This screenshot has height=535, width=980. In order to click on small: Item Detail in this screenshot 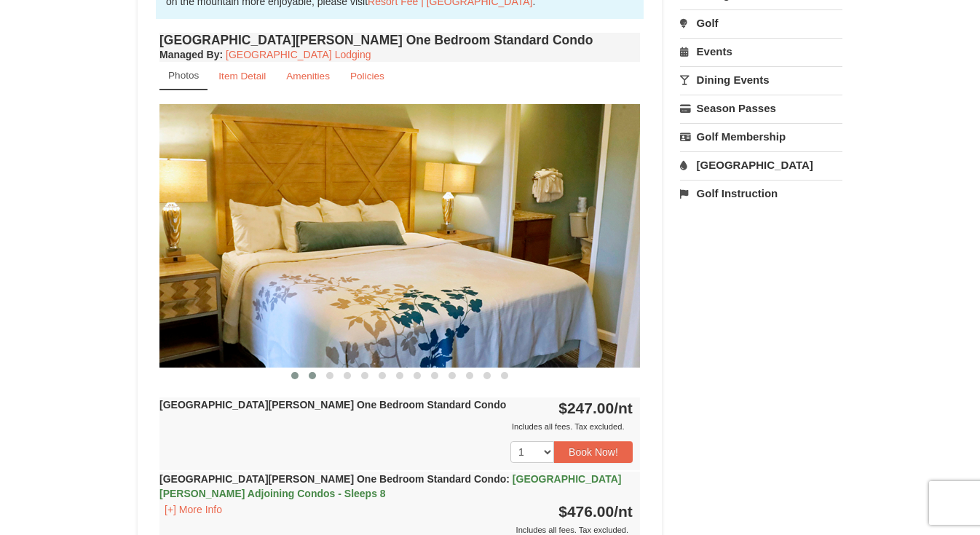, I will do `click(242, 75)`.